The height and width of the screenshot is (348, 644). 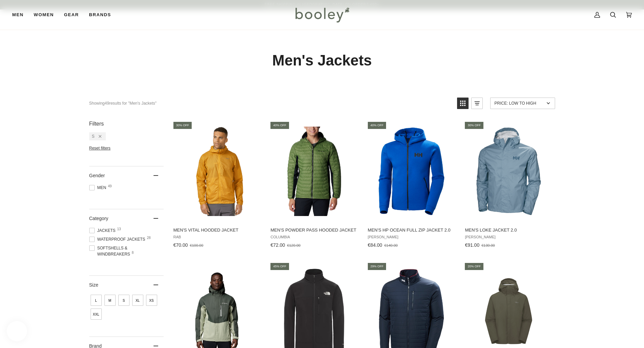 I want to click on span: 8, so click(x=133, y=253).